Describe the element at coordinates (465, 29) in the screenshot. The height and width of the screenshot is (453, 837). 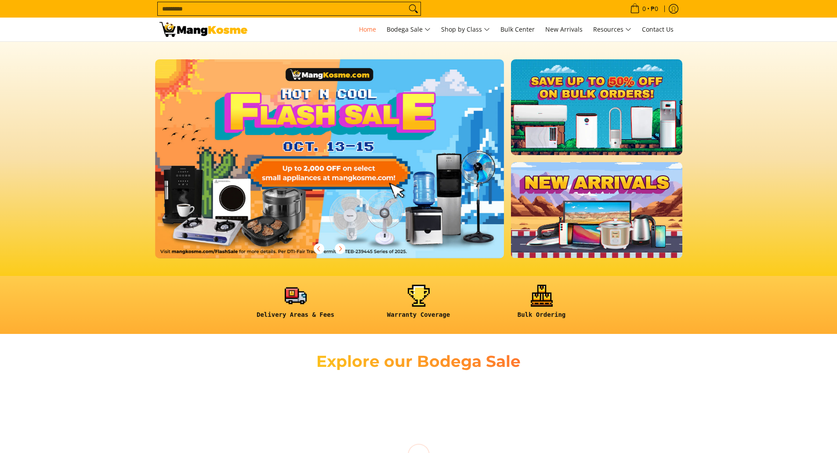
I see `a: Shop by Class` at that location.